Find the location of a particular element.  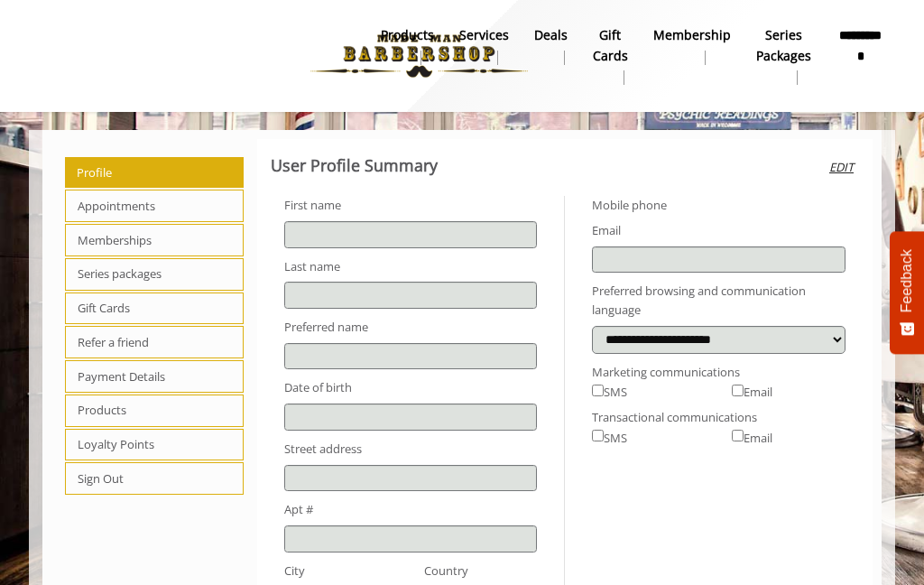

a: DealsDeals is located at coordinates (550, 47).